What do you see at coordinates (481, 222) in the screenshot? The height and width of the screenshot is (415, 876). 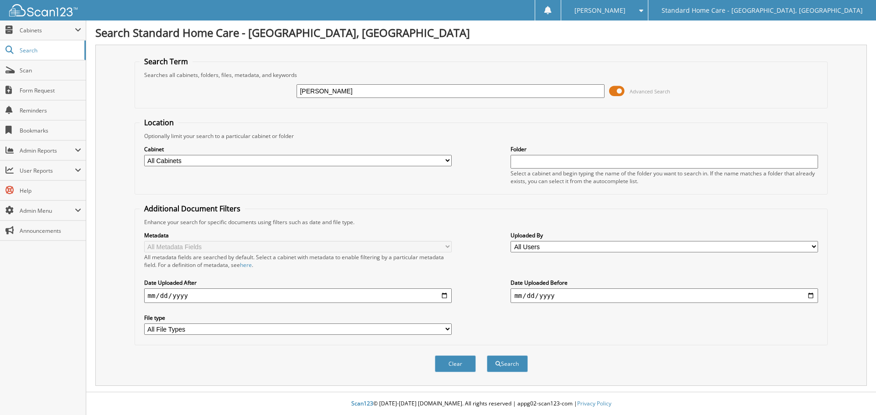 I see `div: Enhance your search for specific documents using filters such as date and file type.` at bounding box center [481, 222].